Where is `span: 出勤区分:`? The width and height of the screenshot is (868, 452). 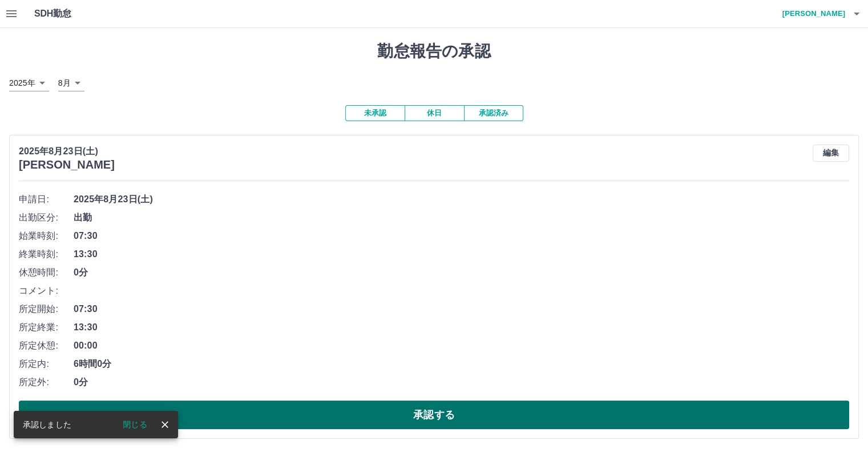 span: 出勤区分: is located at coordinates (46, 218).